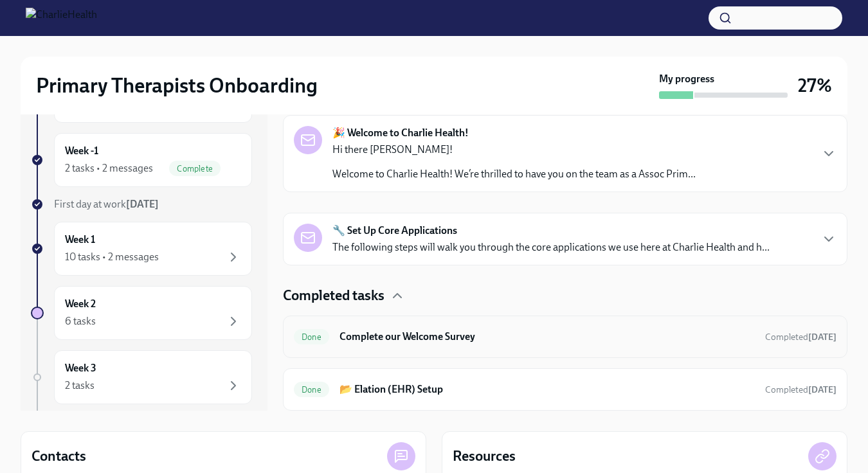 This screenshot has height=473, width=868. What do you see at coordinates (106, 204) in the screenshot?
I see `span: First day at work` at bounding box center [106, 204].